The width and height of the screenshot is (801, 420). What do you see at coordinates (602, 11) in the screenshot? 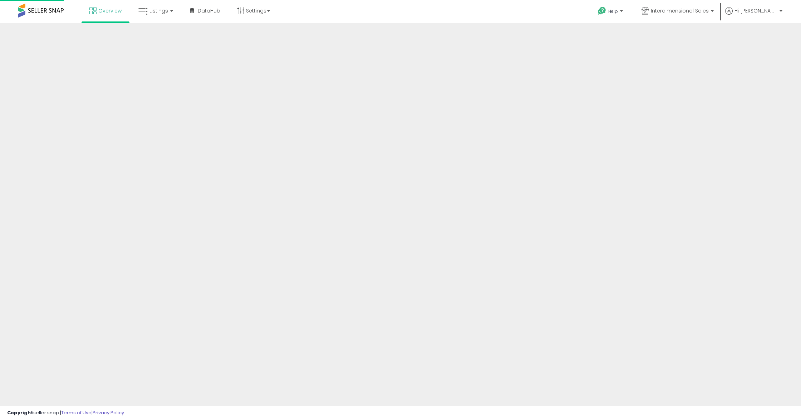
I see `i: Get Help` at bounding box center [602, 11].